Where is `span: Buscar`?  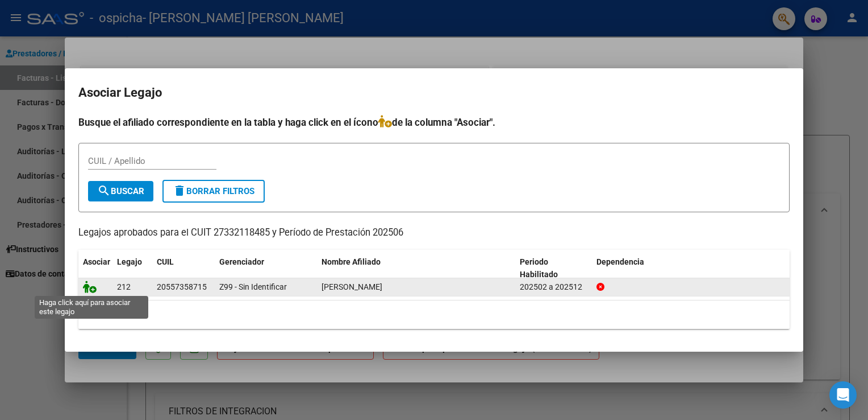
span: Buscar is located at coordinates (120, 191).